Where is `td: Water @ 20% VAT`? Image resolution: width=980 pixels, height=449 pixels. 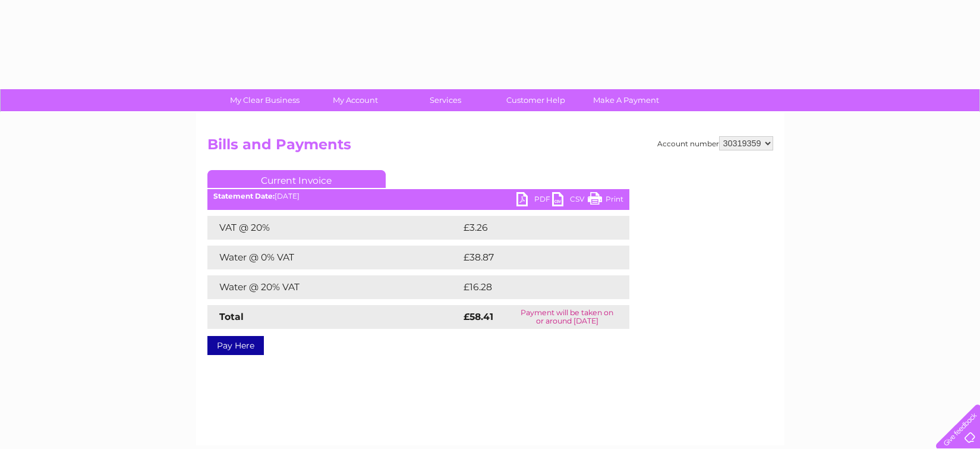 td: Water @ 20% VAT is located at coordinates (334, 287).